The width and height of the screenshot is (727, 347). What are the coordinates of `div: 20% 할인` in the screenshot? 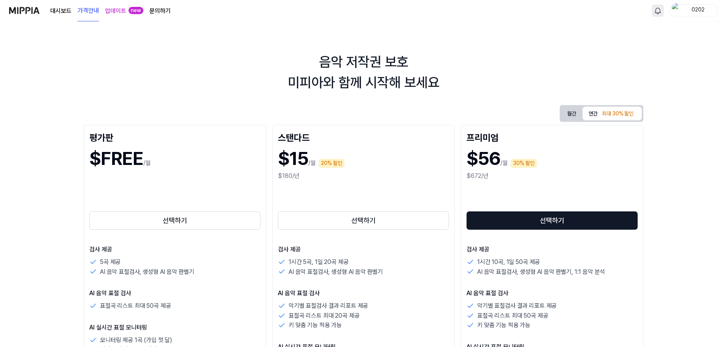 It's located at (332, 163).